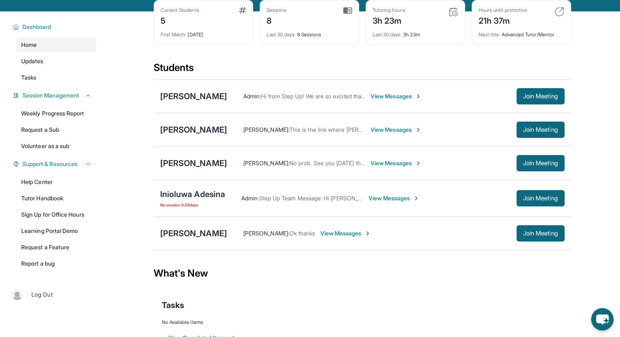  What do you see at coordinates (174, 34) in the screenshot?
I see `span: First Match :` at bounding box center [174, 34].